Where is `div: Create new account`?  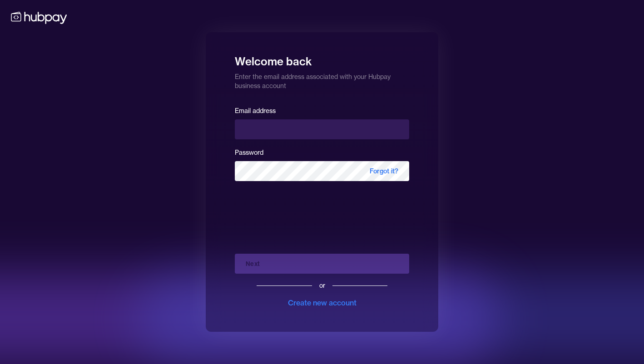 div: Create new account is located at coordinates (322, 303).